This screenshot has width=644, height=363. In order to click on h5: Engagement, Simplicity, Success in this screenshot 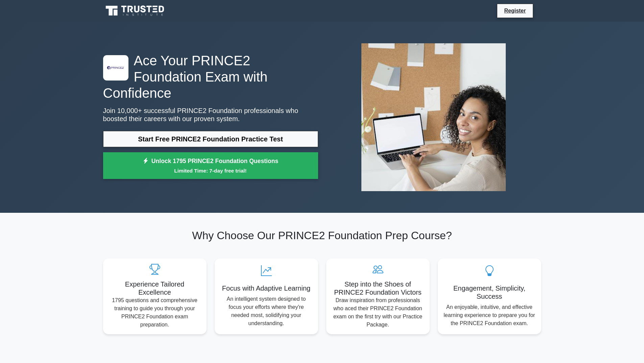, I will do `click(490, 292)`.